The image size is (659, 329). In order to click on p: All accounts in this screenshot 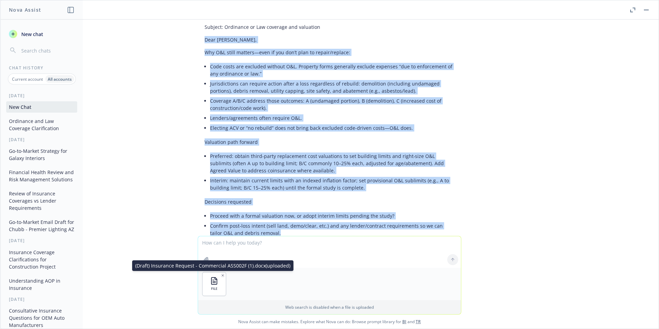, I will do `click(60, 79)`.